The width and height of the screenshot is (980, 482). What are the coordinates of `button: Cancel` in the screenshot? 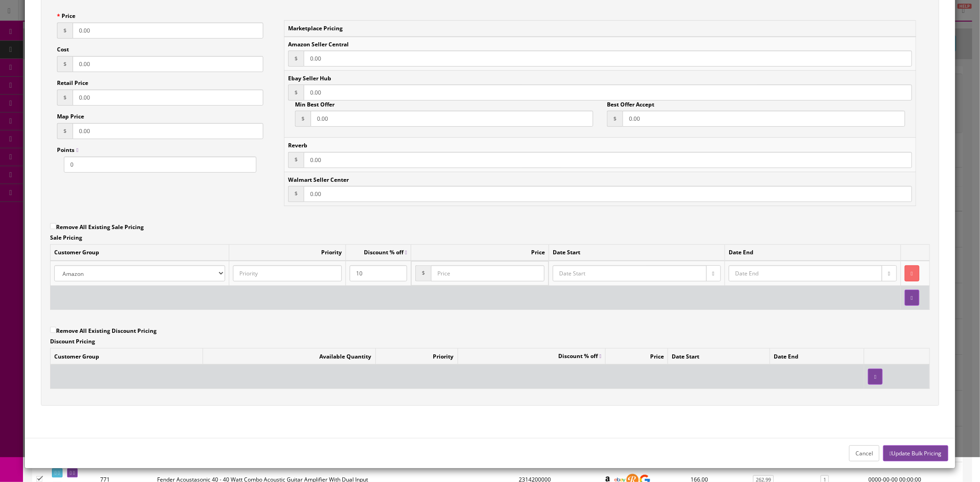 It's located at (864, 453).